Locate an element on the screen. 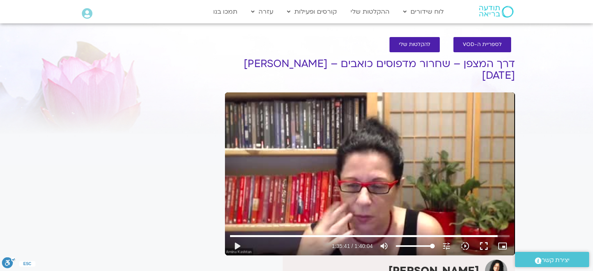 This screenshot has height=271, width=593. a: קורסים ופעילות is located at coordinates (312, 12).